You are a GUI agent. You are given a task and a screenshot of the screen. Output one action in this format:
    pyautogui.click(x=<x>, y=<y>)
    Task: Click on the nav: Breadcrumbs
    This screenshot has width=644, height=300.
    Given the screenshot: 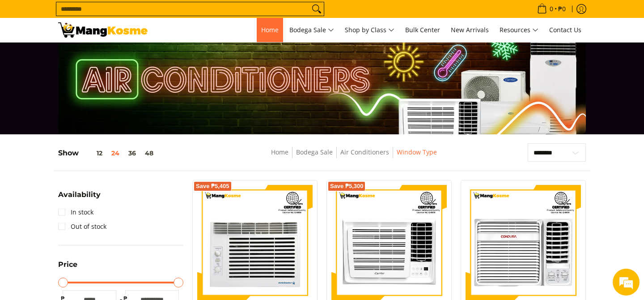 What is the action you would take?
    pyautogui.click(x=354, y=157)
    